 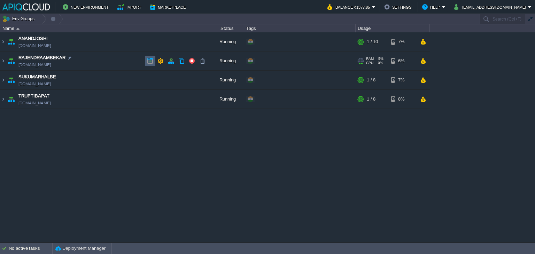 What do you see at coordinates (432, 7) in the screenshot?
I see `button: Help` at bounding box center [432, 7].